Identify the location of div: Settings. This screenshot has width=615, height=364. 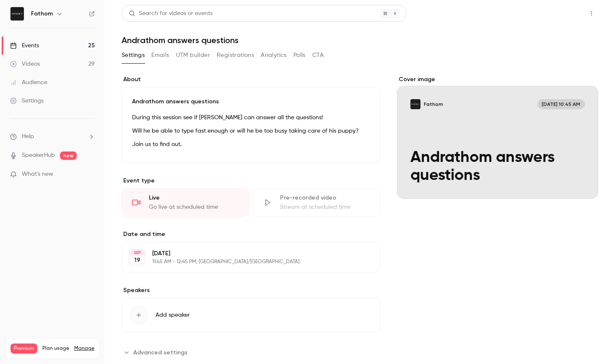
(27, 101).